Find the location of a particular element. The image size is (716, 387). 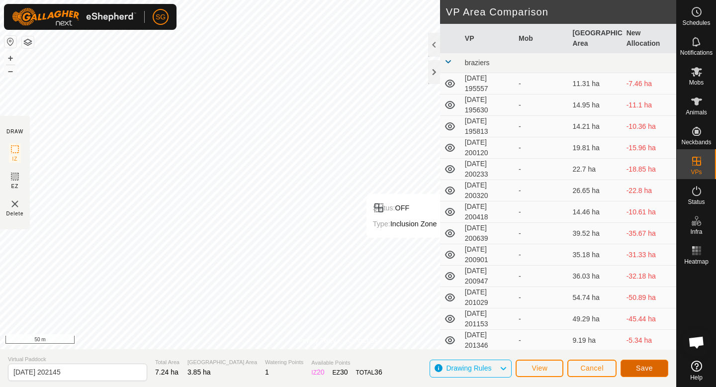

td: 54.74 ha is located at coordinates (596, 298).